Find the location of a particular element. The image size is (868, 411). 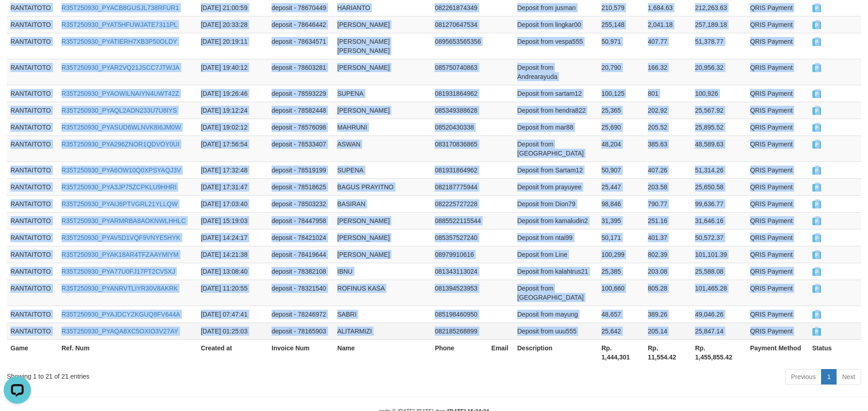

td: 25,690 is located at coordinates (621, 127).